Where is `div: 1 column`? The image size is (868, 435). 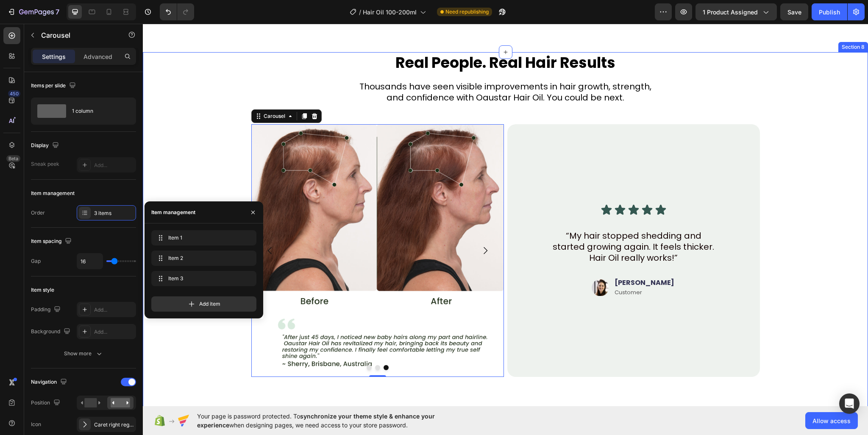
div: 1 column is located at coordinates (98, 111).